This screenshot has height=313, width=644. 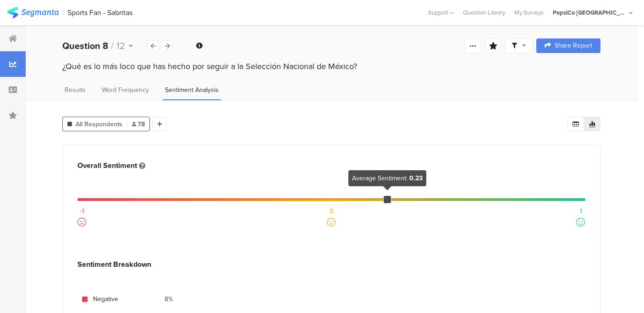 I want to click on span: Results, so click(x=75, y=90).